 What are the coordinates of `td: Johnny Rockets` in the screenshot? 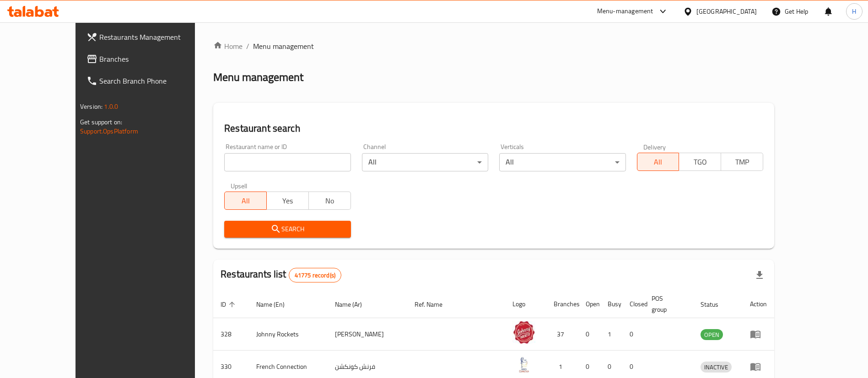 It's located at (288, 334).